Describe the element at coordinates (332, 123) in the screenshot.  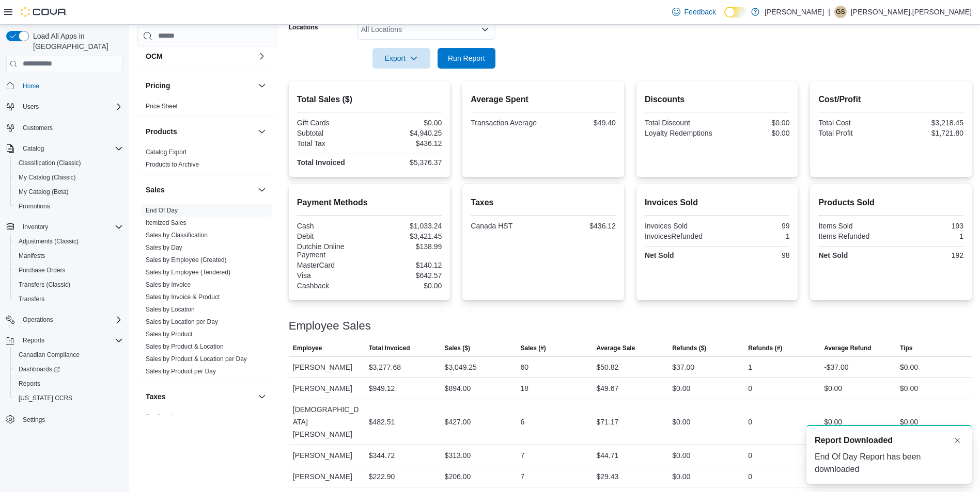
I see `div: Gift Cards` at that location.